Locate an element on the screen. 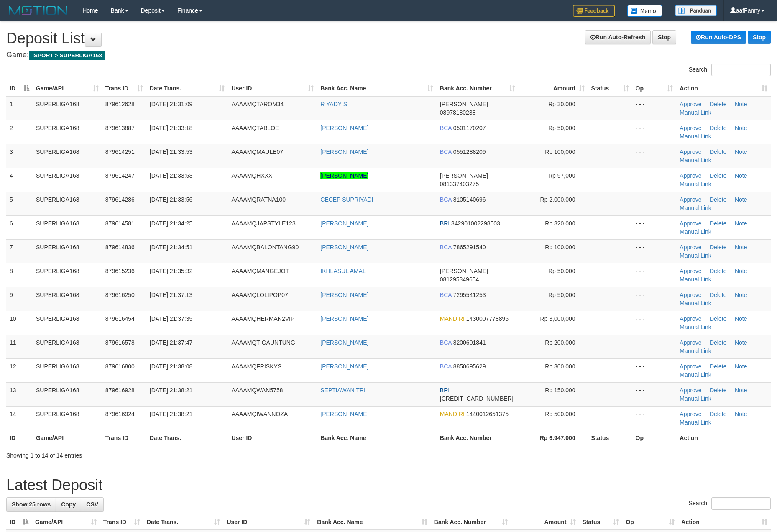  span: 879613887 is located at coordinates (120, 128).